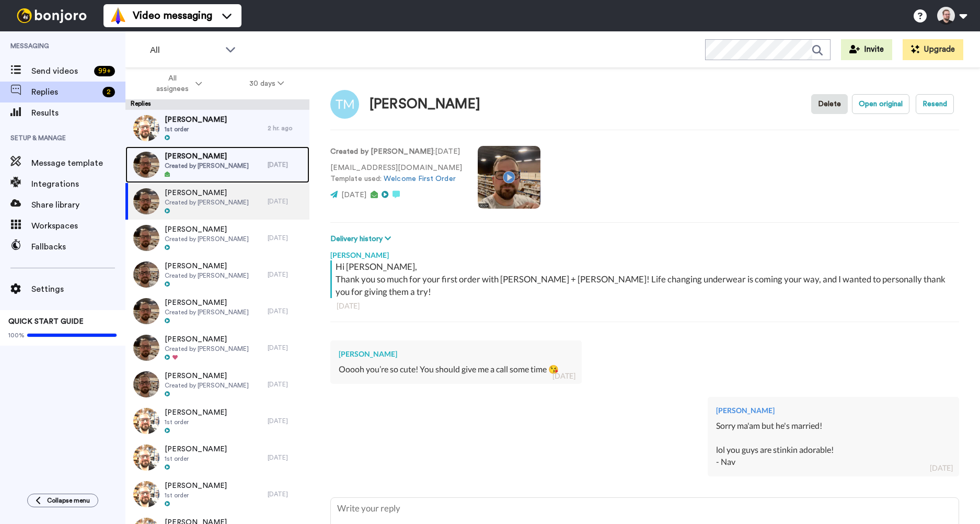 The height and width of the screenshot is (524, 980). Describe the element at coordinates (78, 247) in the screenshot. I see `span: Fallbacks` at that location.